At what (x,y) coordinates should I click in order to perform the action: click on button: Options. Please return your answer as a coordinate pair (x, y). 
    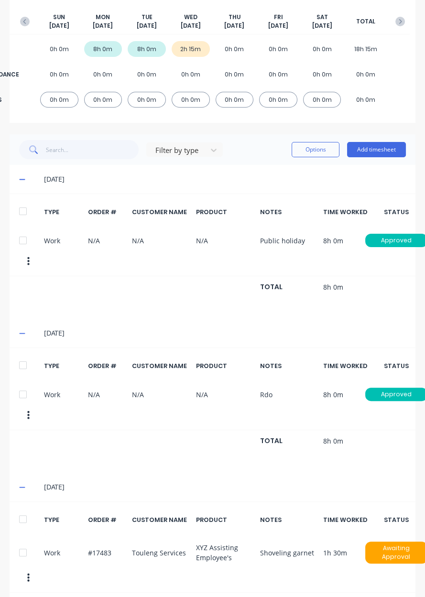
    Looking at the image, I should click on (316, 150).